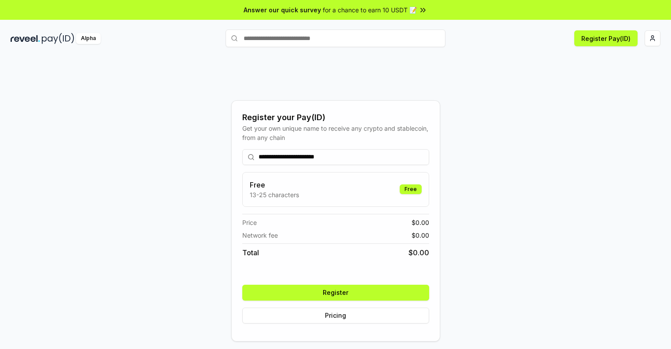 This screenshot has height=349, width=671. What do you see at coordinates (335, 315) in the screenshot?
I see `button: Pricing` at bounding box center [335, 315].